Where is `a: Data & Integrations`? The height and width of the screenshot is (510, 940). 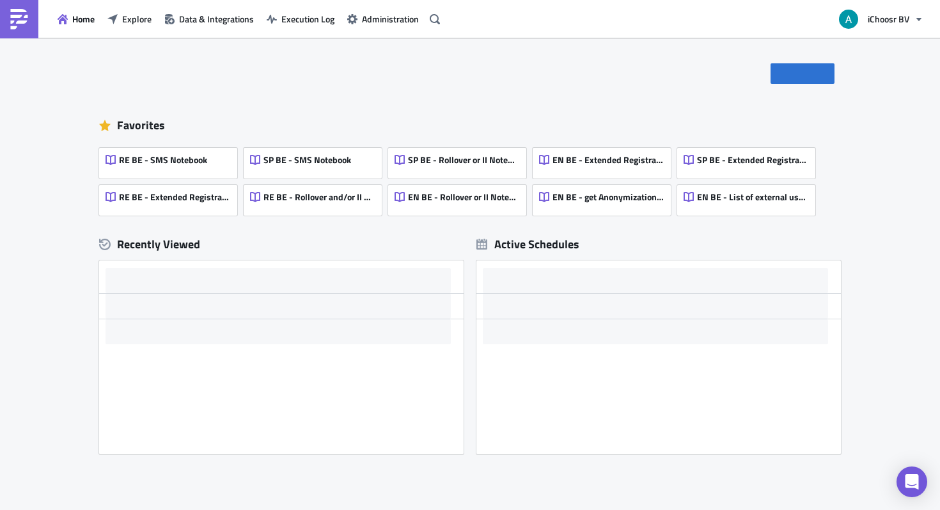 a: Data & Integrations is located at coordinates (209, 19).